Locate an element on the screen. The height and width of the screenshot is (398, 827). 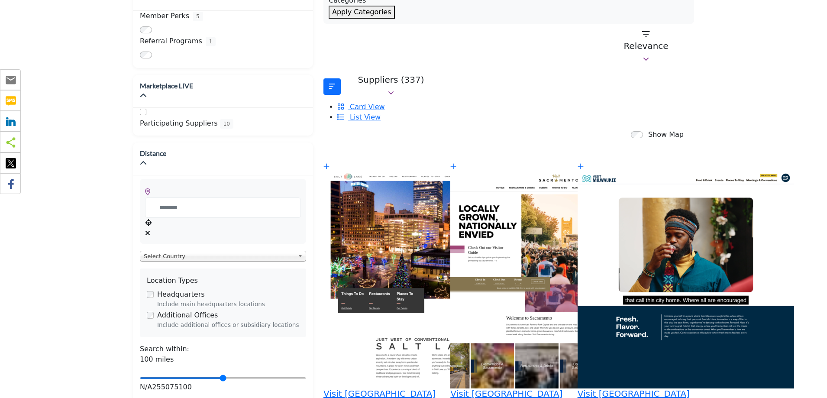
li: List View is located at coordinates (516, 117).